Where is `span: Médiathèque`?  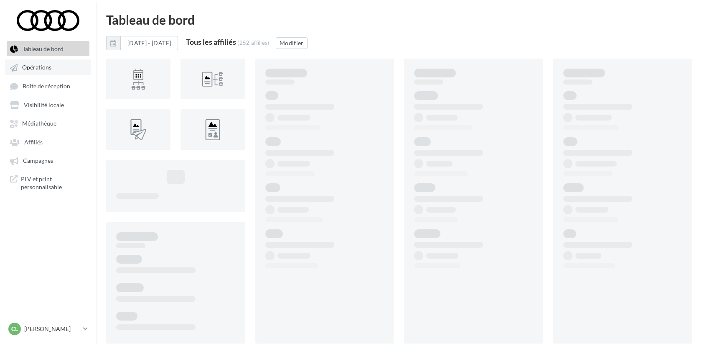
span: Médiathèque is located at coordinates (39, 123).